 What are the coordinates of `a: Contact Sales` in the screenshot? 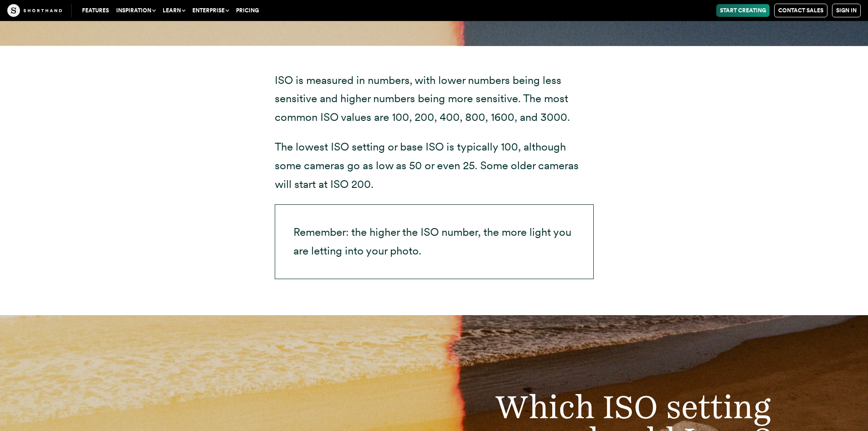 It's located at (801, 11).